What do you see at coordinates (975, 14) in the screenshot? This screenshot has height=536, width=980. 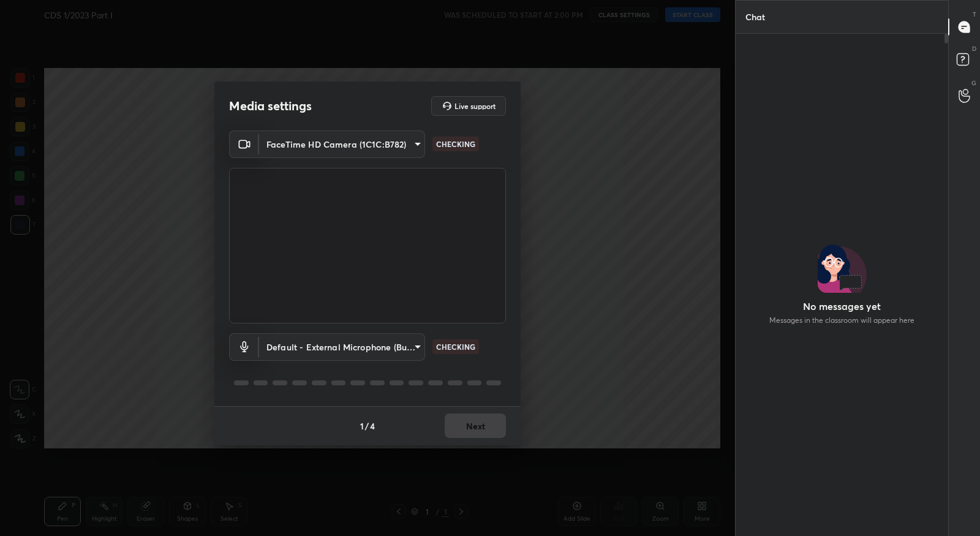 I see `p: T` at bounding box center [975, 14].